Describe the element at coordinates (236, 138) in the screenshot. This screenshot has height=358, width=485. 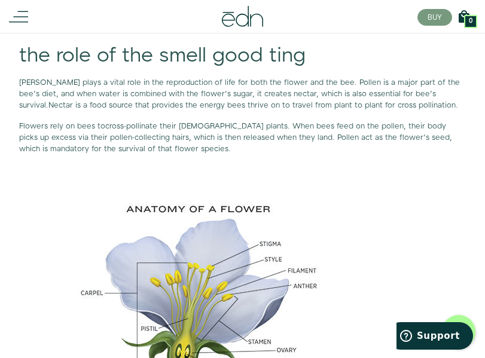
I see `span: . When bees feed on the pollen, their body picks up excess via their pollen-collecting hairs, whi...` at that location.